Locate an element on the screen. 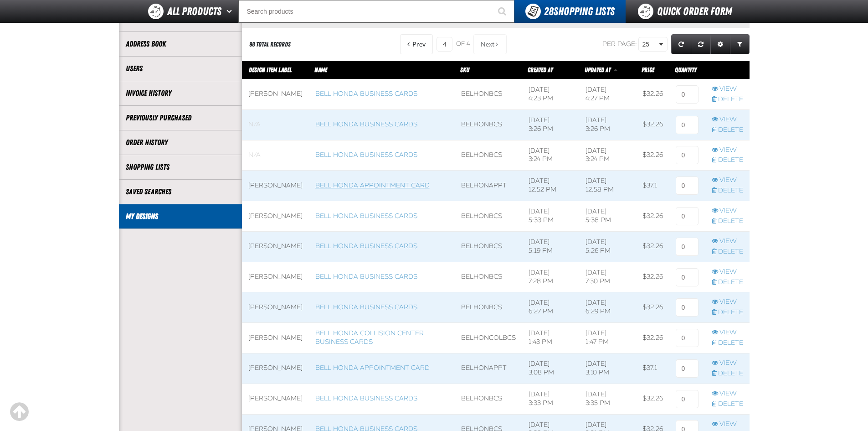  span: Name is located at coordinates (321, 70).